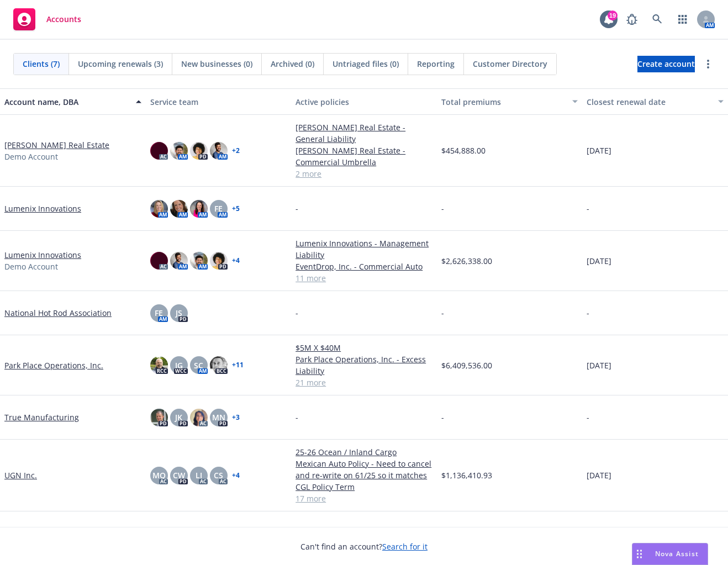  What do you see at coordinates (216, 64) in the screenshot?
I see `span: New businesses (0)` at bounding box center [216, 64].